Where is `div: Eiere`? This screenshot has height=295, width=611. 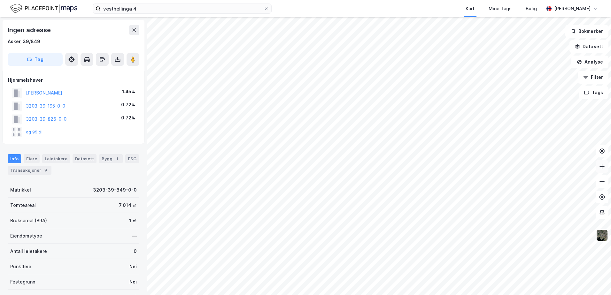 div: Eiere is located at coordinates (32, 159).